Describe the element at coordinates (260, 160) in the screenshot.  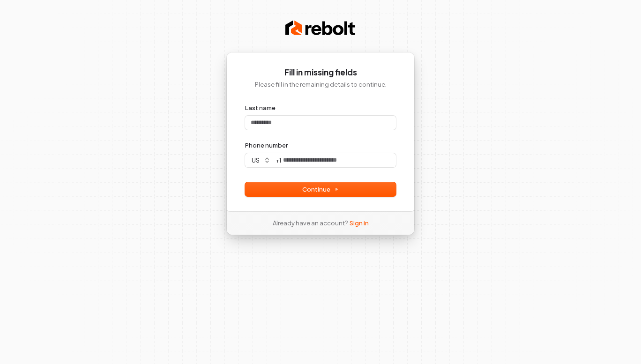
I see `button: us` at that location.